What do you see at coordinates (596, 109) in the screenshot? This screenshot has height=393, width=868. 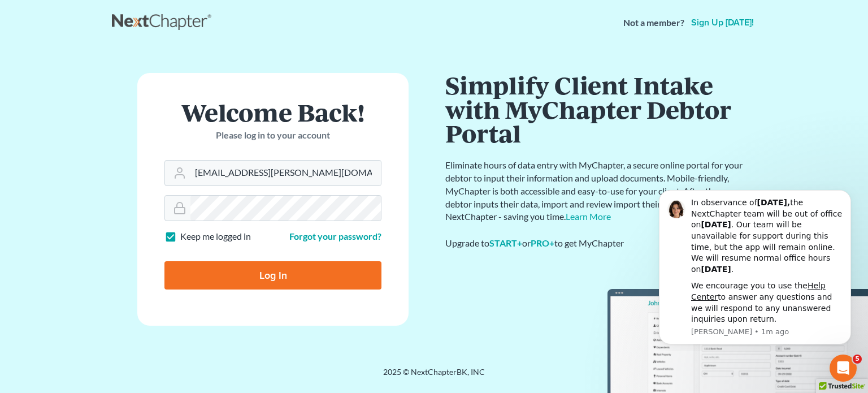 I see `h1: Simplify Client Intake with MyChapter Debtor Portal` at bounding box center [596, 109].